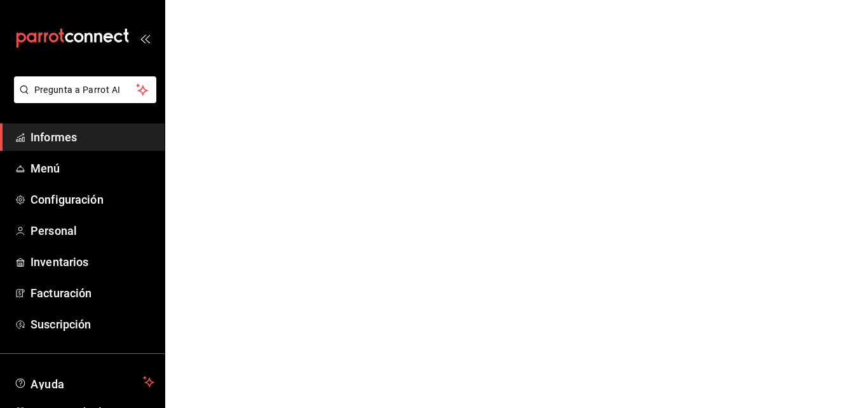 The height and width of the screenshot is (408, 868). I want to click on font: Pregunta a Parrot AI, so click(78, 90).